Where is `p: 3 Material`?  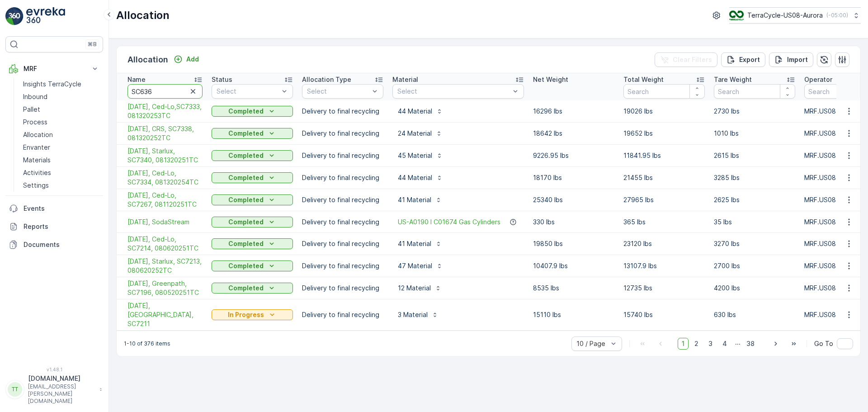
p: 3 Material is located at coordinates (413, 314).